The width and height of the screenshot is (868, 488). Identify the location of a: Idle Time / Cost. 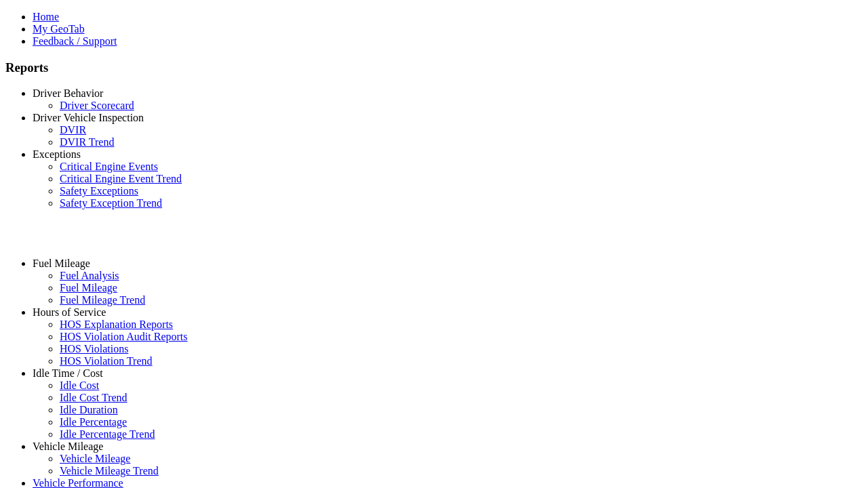
(67, 373).